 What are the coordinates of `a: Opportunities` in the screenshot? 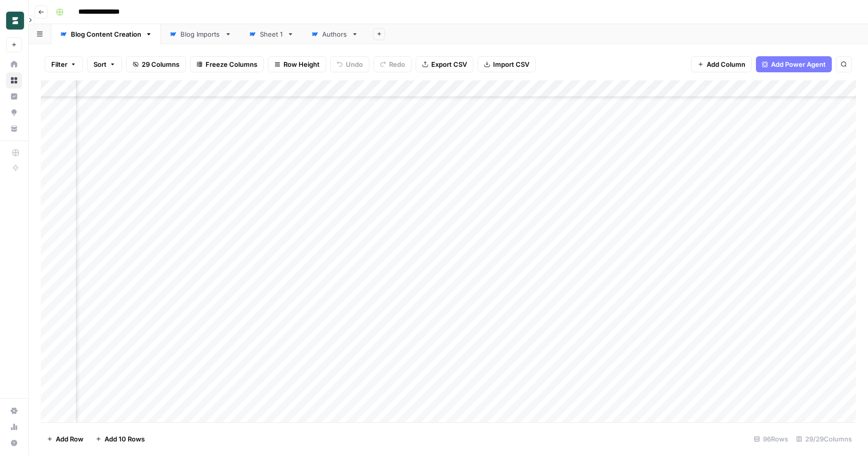 It's located at (14, 112).